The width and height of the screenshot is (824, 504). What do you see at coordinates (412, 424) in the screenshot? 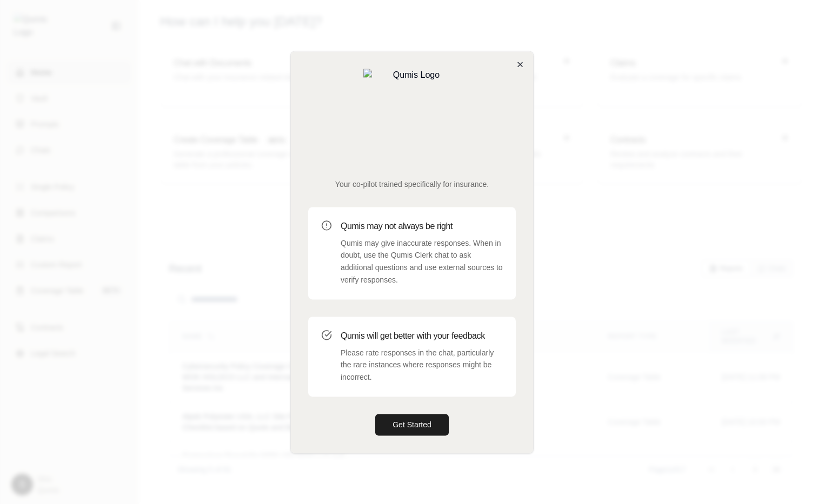
I see `button: Get Started` at bounding box center [412, 424].